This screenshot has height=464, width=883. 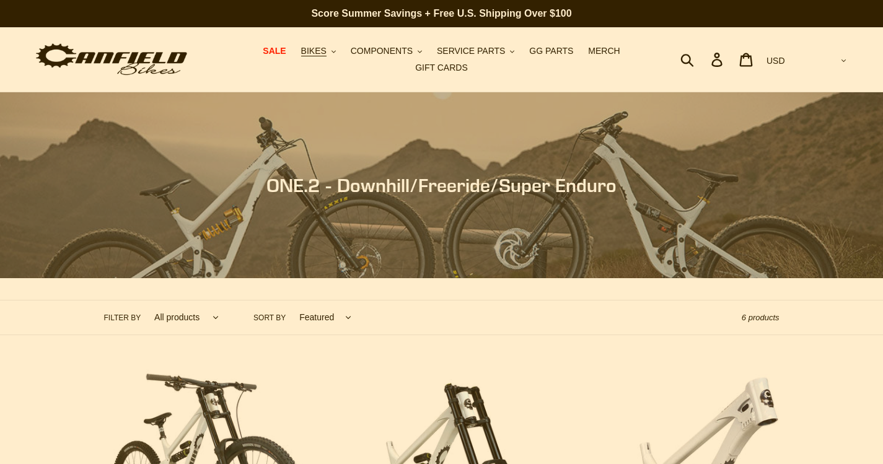 What do you see at coordinates (551, 51) in the screenshot?
I see `a: GG PARTS` at bounding box center [551, 51].